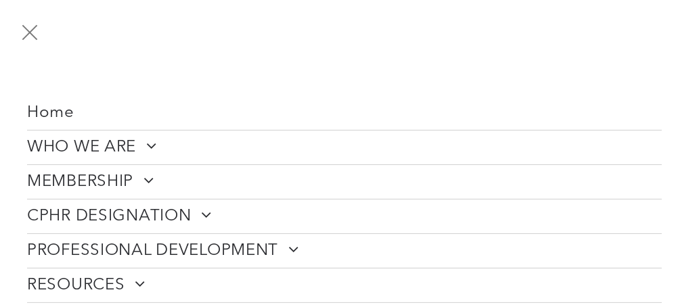 This screenshot has width=689, height=307. Describe the element at coordinates (51, 113) in the screenshot. I see `span: Home` at that location.